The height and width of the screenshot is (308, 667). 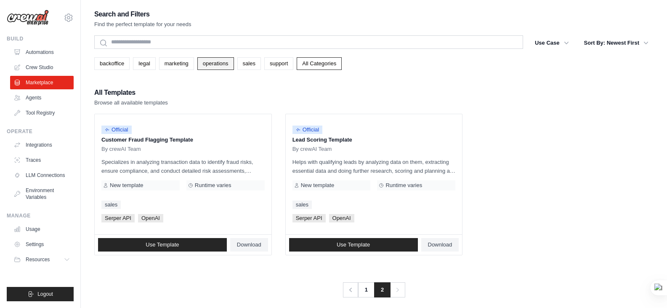 I want to click on h2: Search and Filters, so click(x=143, y=14).